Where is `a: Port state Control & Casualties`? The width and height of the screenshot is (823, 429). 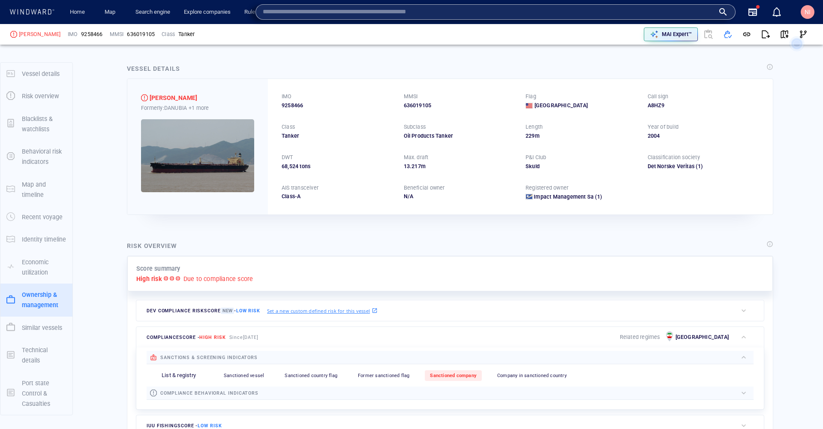
a: Port state Control & Casualties is located at coordinates (36, 392).